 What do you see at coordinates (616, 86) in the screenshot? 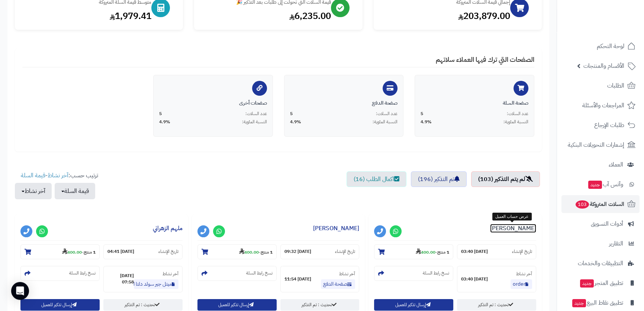
I see `span: الطلبات` at bounding box center [616, 86].